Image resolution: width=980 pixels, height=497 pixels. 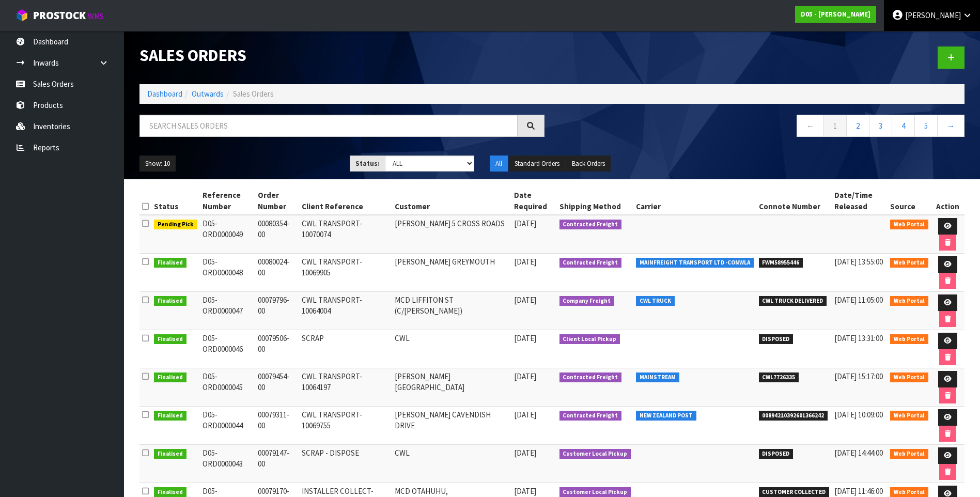 What do you see at coordinates (59, 15) in the screenshot?
I see `span: ProStock` at bounding box center [59, 15].